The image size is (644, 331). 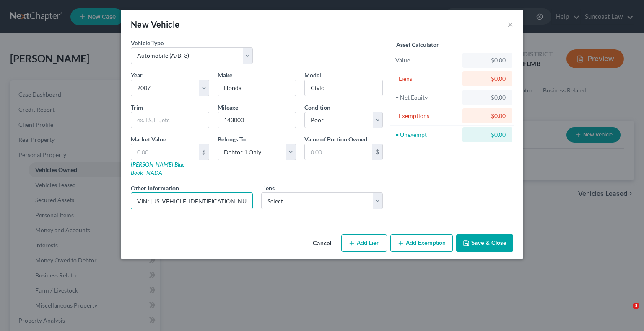 What do you see at coordinates (422, 243) in the screenshot?
I see `button: Add Exemption` at bounding box center [422, 243].